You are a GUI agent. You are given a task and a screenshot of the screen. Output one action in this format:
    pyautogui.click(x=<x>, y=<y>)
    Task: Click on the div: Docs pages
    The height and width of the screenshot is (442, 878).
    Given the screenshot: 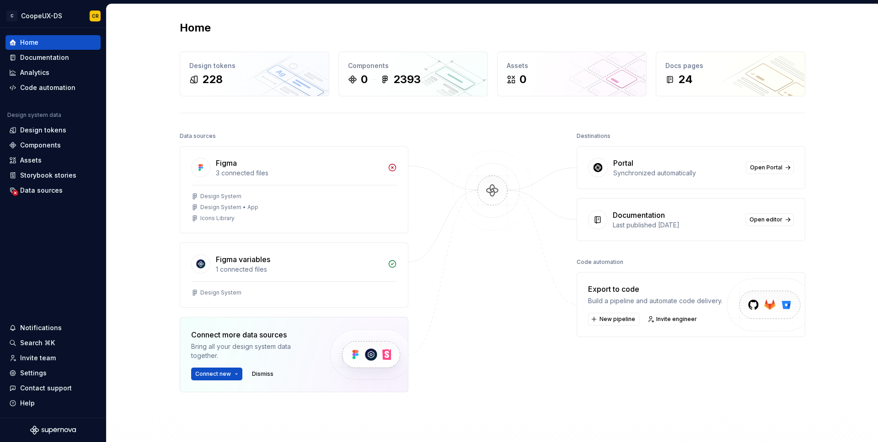 What is the action you would take?
    pyautogui.click(x=730, y=66)
    